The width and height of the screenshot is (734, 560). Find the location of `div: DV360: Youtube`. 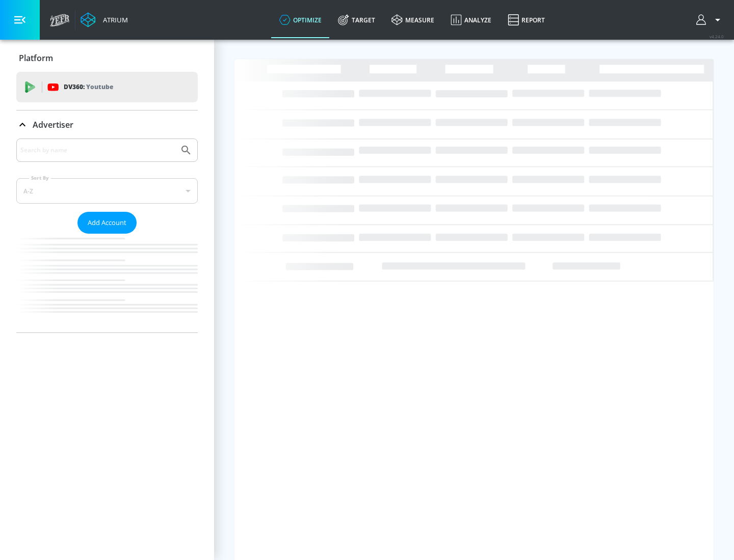

div: DV360: Youtube is located at coordinates (107, 87).